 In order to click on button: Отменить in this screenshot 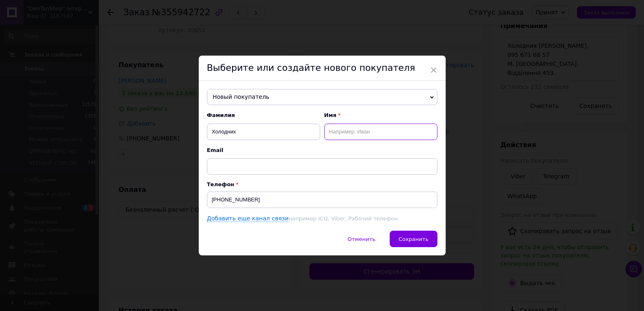, I will do `click(362, 239)`.